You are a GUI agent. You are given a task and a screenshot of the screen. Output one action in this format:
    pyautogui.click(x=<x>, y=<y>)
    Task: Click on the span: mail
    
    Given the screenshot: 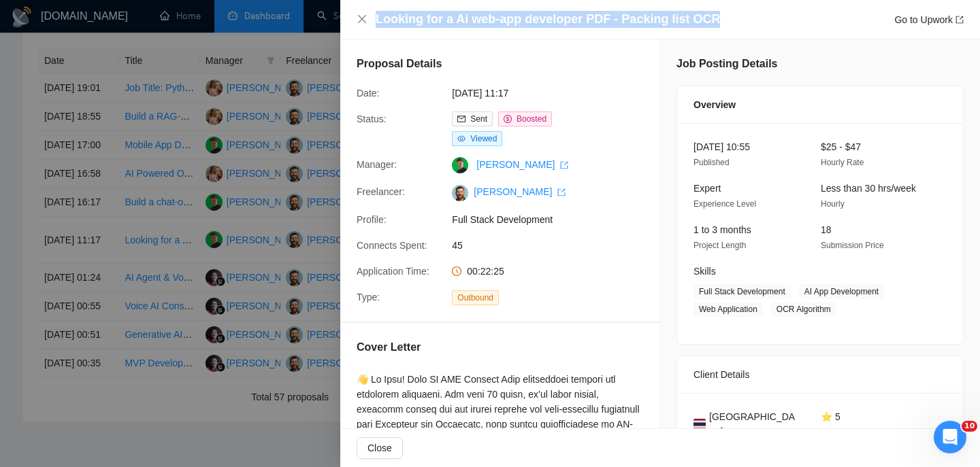 What is the action you would take?
    pyautogui.click(x=461, y=119)
    